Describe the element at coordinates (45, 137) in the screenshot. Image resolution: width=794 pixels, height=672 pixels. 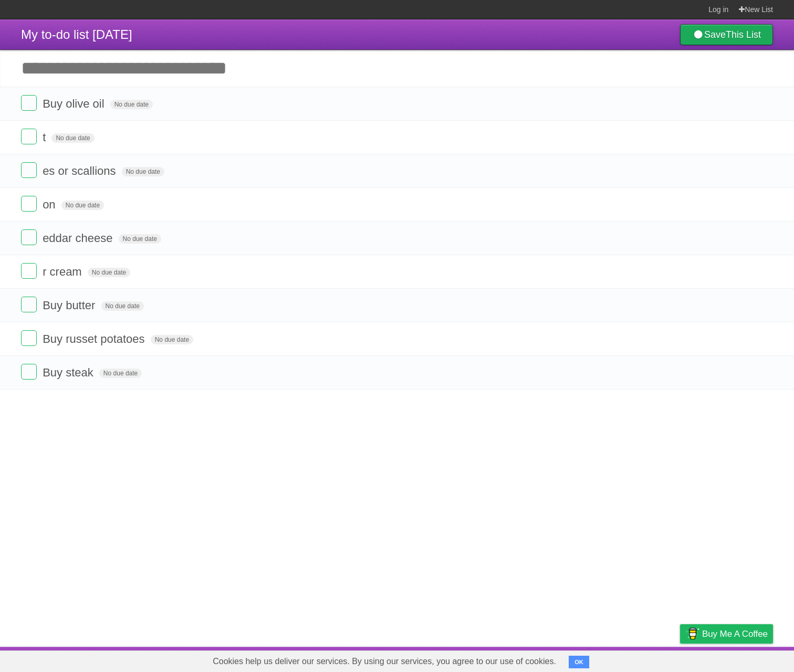
I see `span: t` at that location.